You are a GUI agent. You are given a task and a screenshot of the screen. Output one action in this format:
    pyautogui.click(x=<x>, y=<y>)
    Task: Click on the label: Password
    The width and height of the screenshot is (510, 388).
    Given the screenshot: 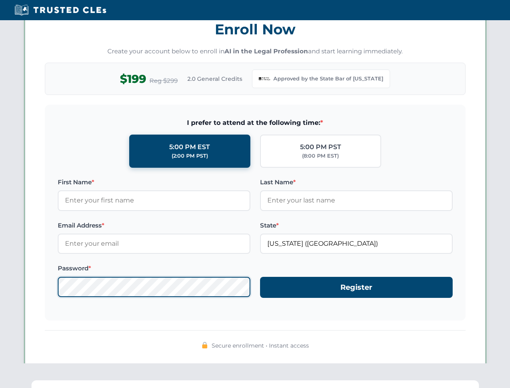 What is the action you would take?
    pyautogui.click(x=154, y=268)
    